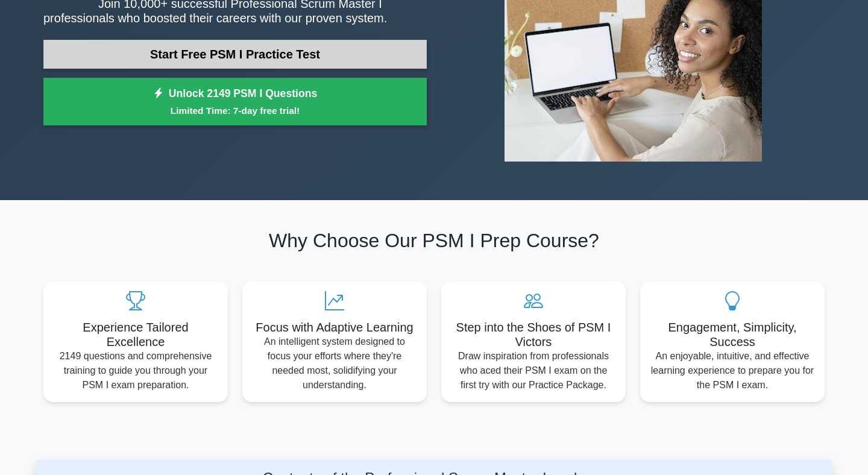 The image size is (868, 475). I want to click on h5: Experience Tailored Excellence, so click(135, 335).